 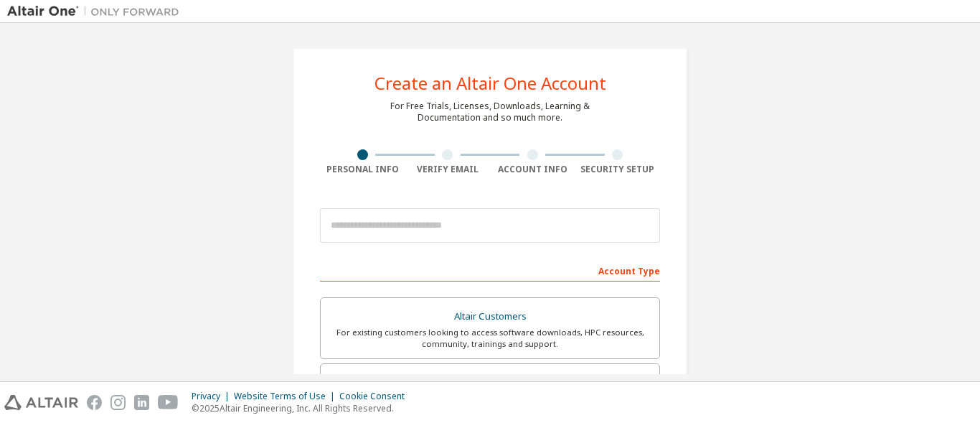 What do you see at coordinates (618, 170) in the screenshot?
I see `div: Security Setup` at bounding box center [618, 170].